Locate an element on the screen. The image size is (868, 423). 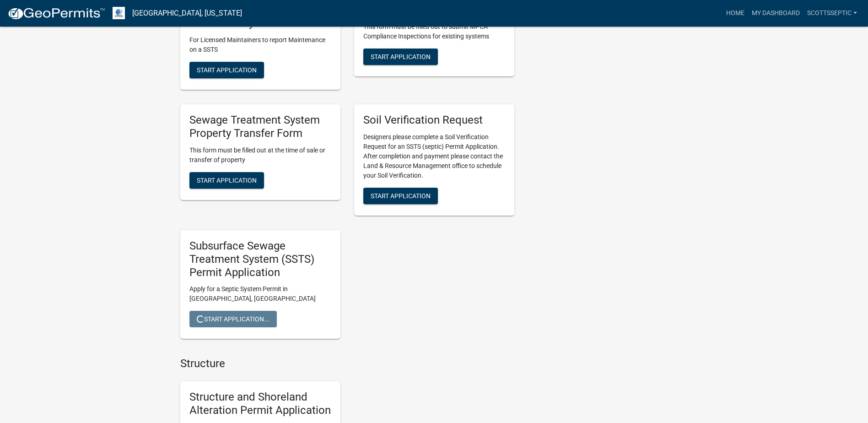
h5: Sewage Treatment System Property Transfer Form is located at coordinates (261, 126).